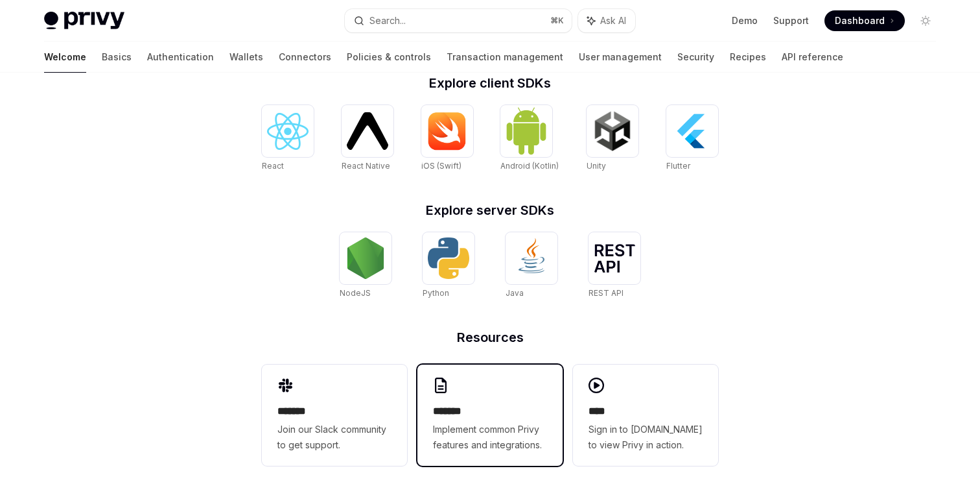  What do you see at coordinates (116, 57) in the screenshot?
I see `a: Basics` at bounding box center [116, 57].